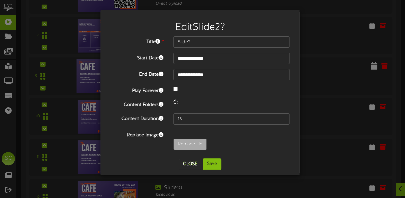 The width and height of the screenshot is (405, 198). I want to click on label: End Date, so click(137, 73).